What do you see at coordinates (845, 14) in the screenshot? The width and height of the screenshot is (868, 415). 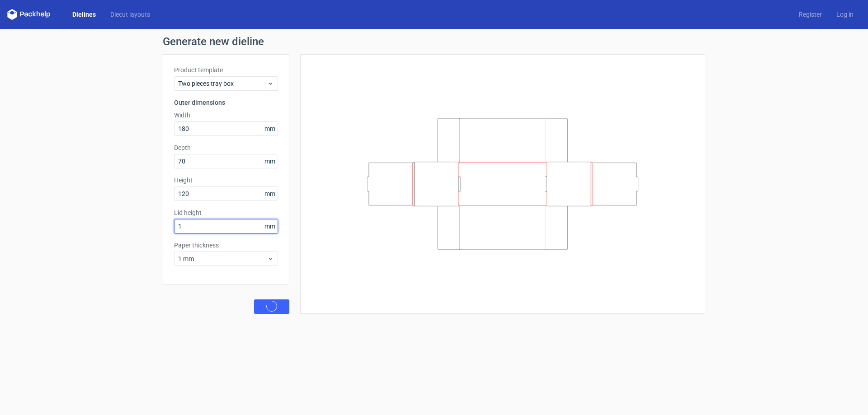 I see `a: Log in` at bounding box center [845, 14].